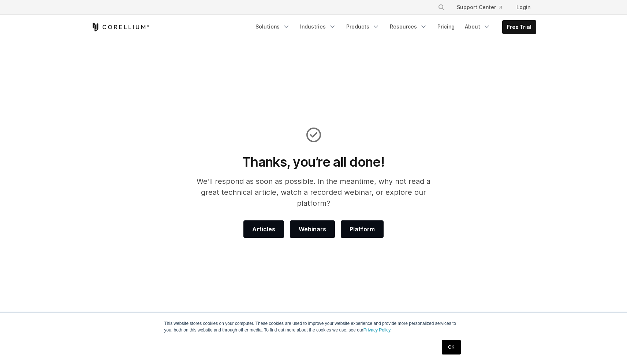  Describe the element at coordinates (273, 26) in the screenshot. I see `a: Solutions` at that location.